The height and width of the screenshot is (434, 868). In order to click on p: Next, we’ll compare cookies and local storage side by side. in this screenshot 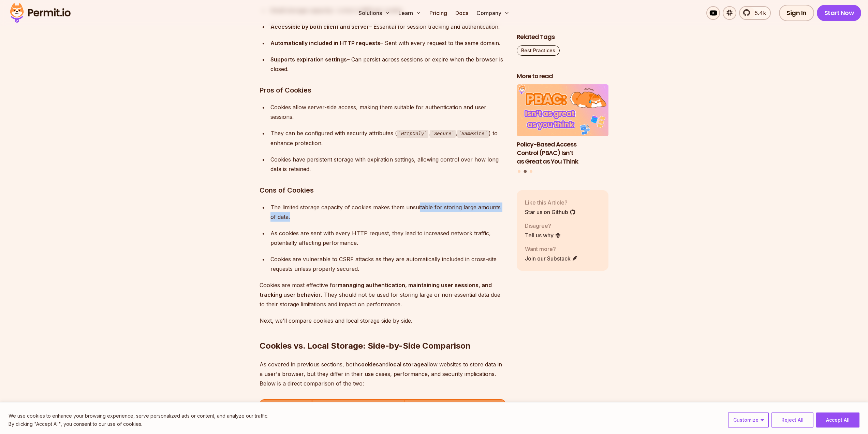, I will do `click(383, 320)`.